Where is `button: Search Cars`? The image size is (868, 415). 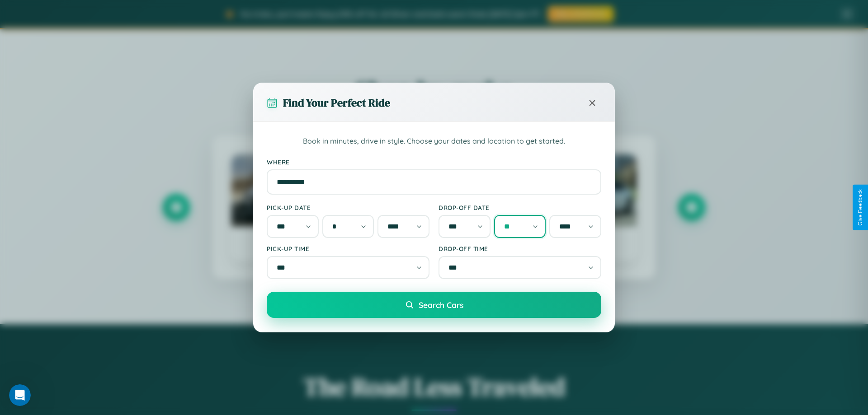
button: Search Cars is located at coordinates (434, 305).